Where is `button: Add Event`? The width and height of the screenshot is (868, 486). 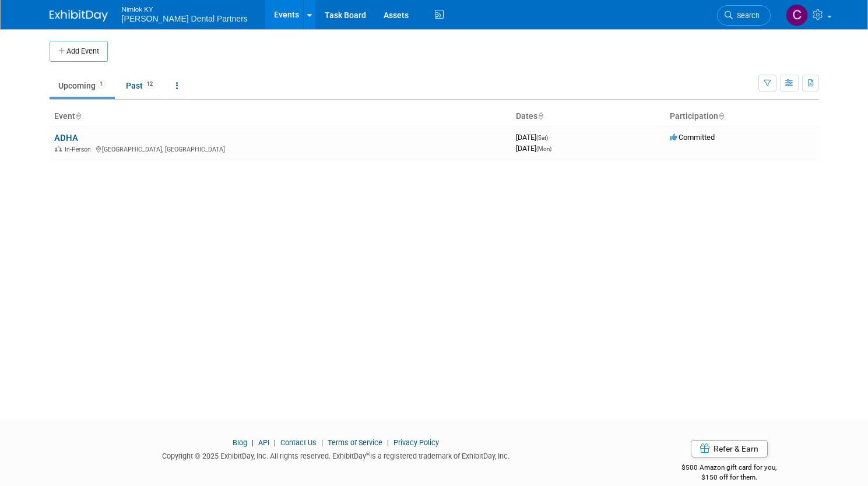
button: Add Event is located at coordinates (78, 51).